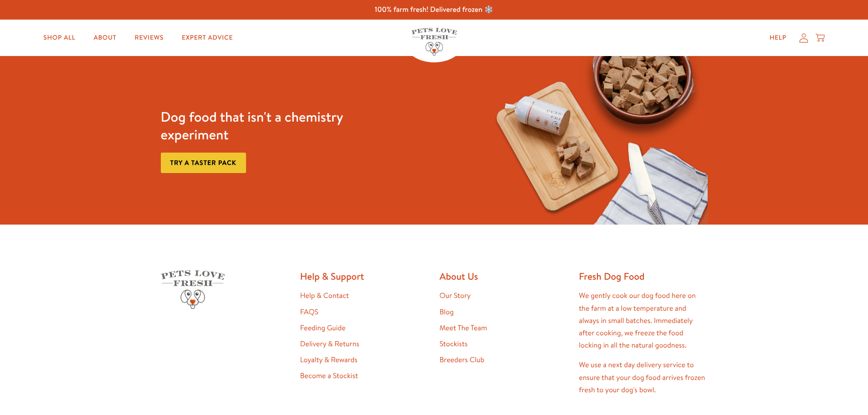 Image resolution: width=868 pixels, height=415 pixels. I want to click on a: FAQS, so click(309, 312).